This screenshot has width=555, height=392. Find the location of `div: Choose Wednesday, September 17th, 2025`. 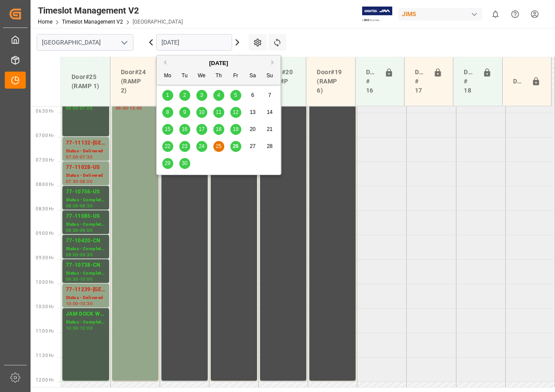

div: Choose Wednesday, September 17th, 2025 is located at coordinates (202, 129).